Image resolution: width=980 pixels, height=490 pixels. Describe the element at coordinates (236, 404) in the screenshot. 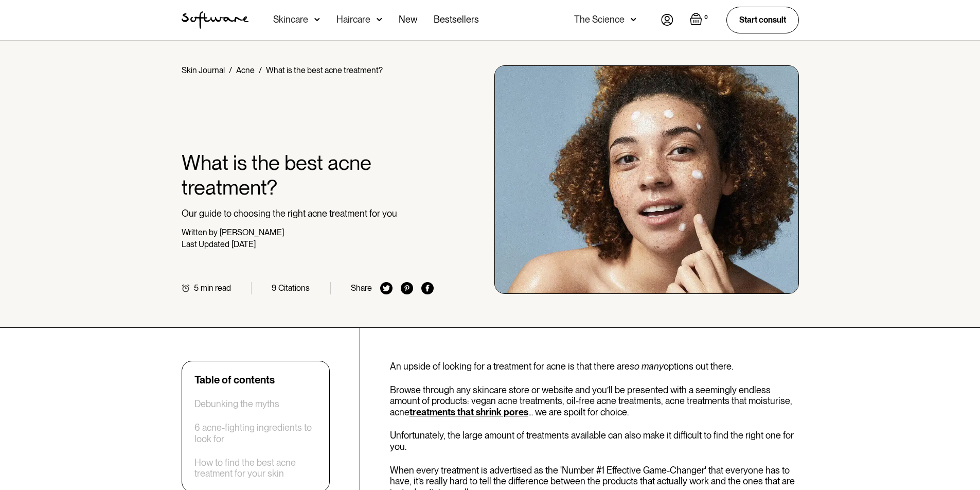

I see `div: Debunking the myths` at that location.